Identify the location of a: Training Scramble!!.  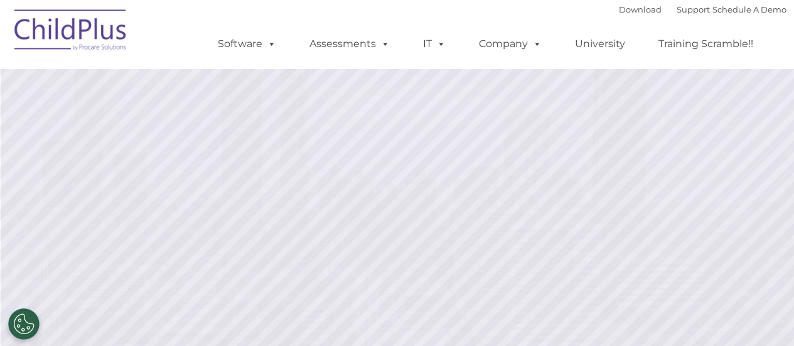
(705, 44).